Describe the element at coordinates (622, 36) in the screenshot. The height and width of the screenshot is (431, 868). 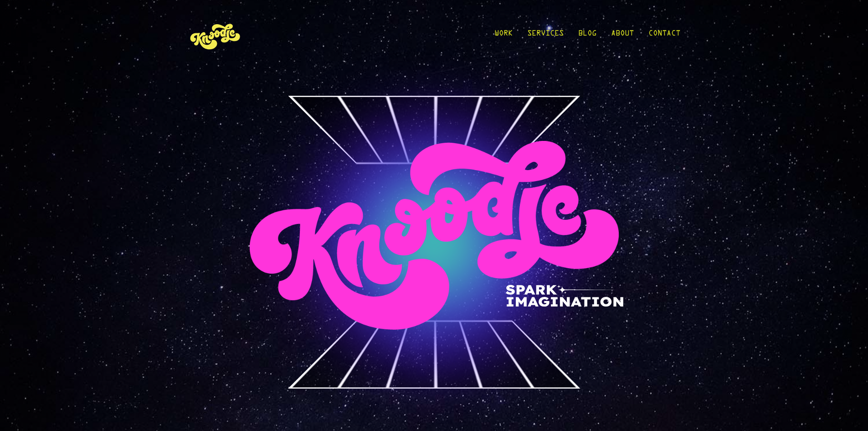
I see `a: About` at that location.